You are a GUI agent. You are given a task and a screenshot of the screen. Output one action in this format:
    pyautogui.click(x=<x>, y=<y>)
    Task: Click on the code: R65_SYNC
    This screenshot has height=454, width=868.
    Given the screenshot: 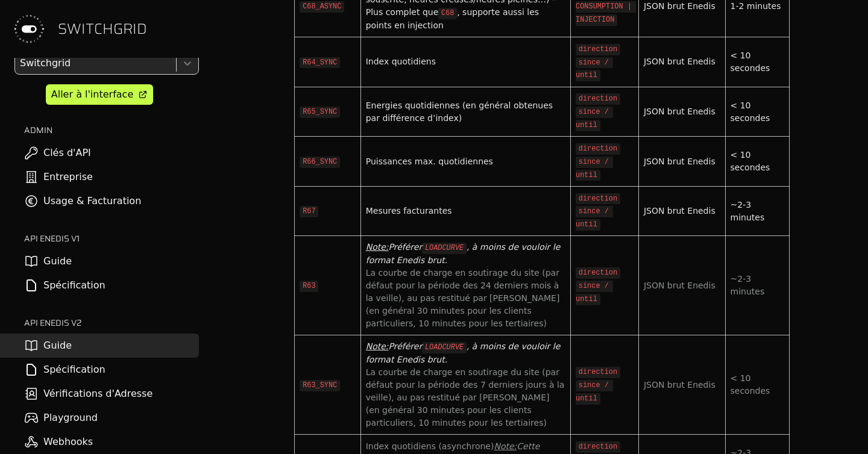 What is the action you would take?
    pyautogui.click(x=320, y=112)
    